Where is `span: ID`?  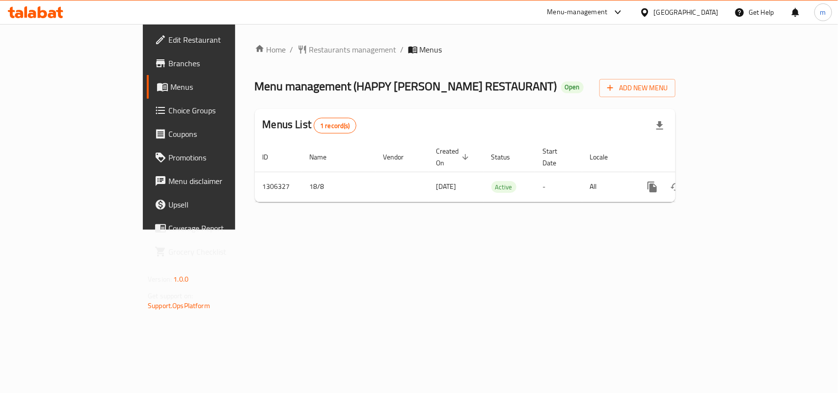
span: ID is located at coordinates (272, 157).